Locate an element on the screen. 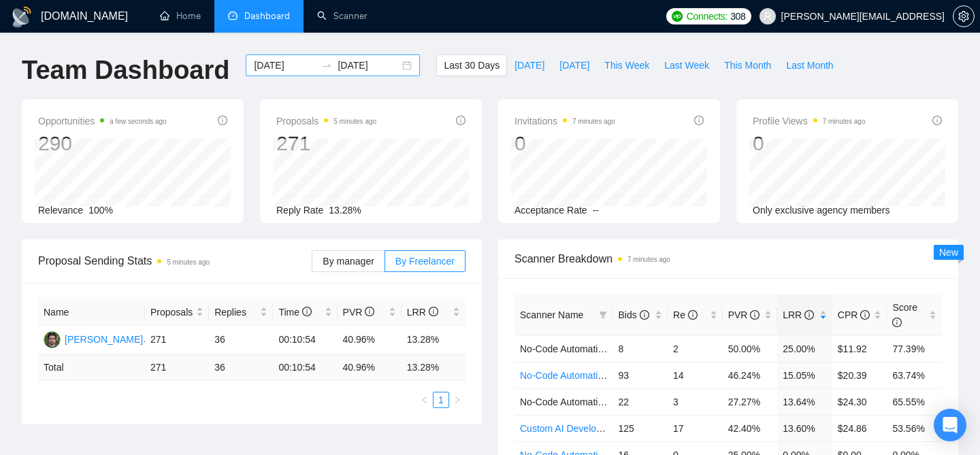 This screenshot has width=980, height=455. td: 15.05% is located at coordinates (805, 375).